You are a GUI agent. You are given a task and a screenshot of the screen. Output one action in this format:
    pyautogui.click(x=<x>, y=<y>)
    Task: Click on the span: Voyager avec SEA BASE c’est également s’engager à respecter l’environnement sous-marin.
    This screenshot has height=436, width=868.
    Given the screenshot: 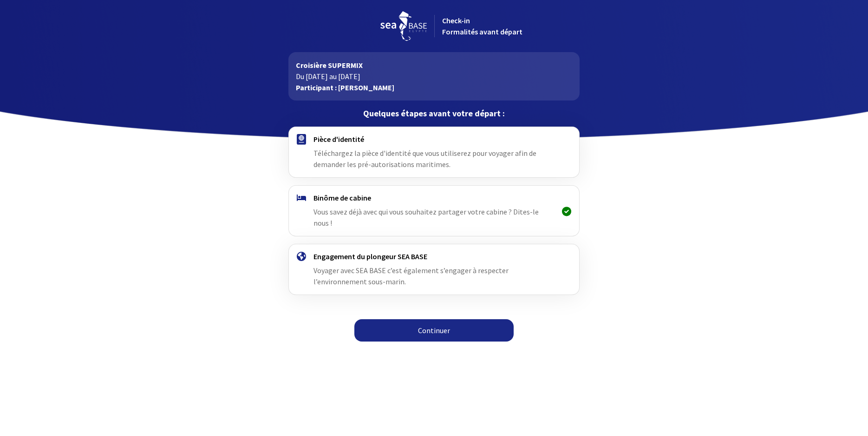 What is the action you would take?
    pyautogui.click(x=411, y=276)
    